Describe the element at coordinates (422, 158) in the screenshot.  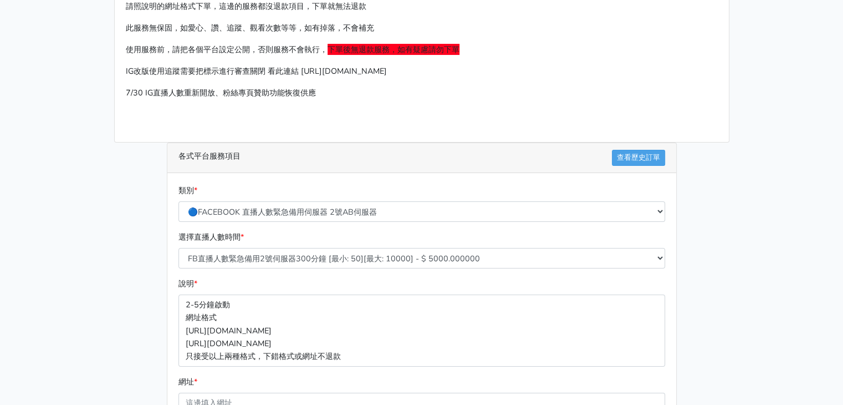
I see `div: 各式平台服務項目` at that location.